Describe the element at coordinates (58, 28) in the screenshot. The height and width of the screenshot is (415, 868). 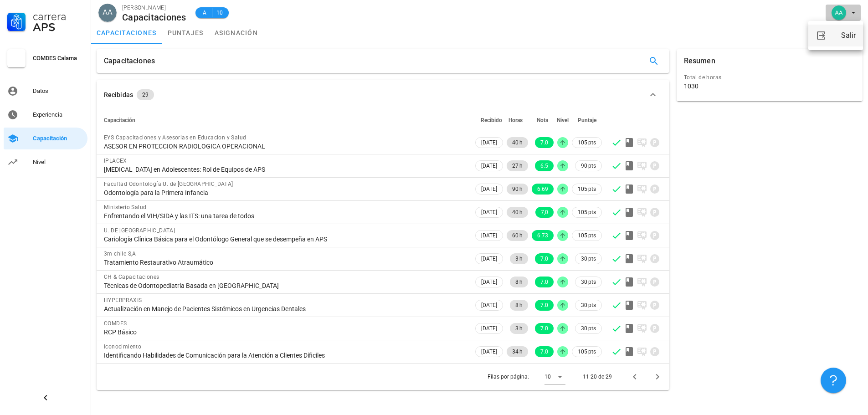
I see `div: APS` at that location.